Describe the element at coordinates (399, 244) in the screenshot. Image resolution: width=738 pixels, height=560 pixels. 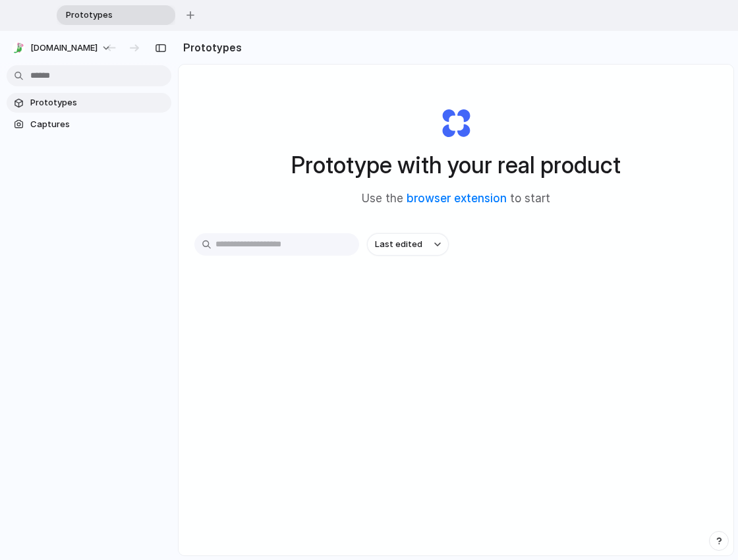
I see `span: Last edited` at that location.